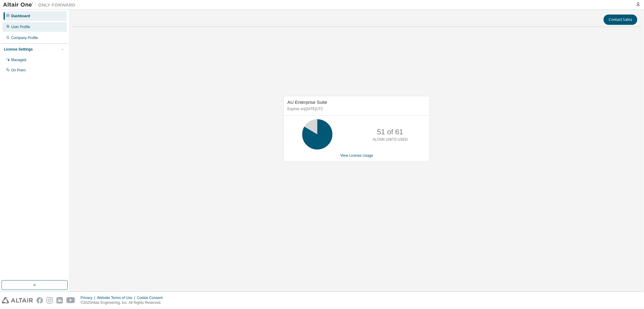 The width and height of the screenshot is (644, 309). I want to click on span: AU Enterprise Suite, so click(308, 102).